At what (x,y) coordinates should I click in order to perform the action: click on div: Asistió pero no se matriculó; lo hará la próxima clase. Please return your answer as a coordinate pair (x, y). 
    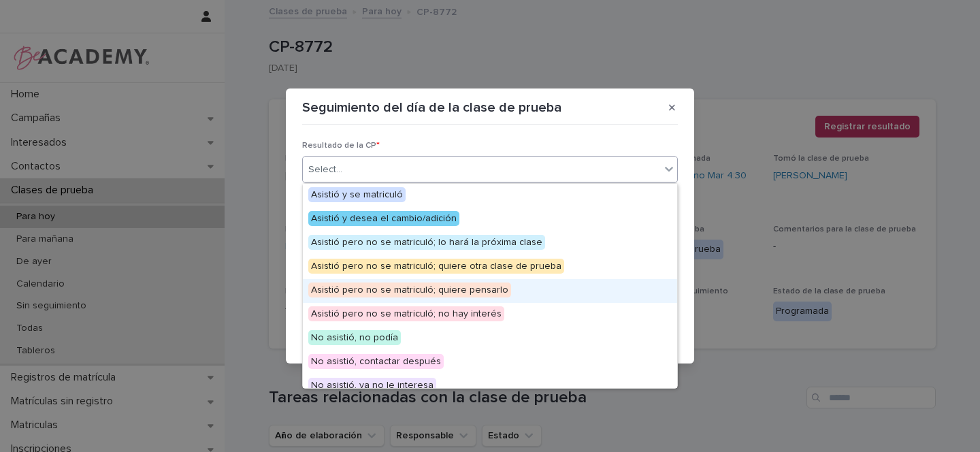
    Looking at the image, I should click on (490, 243).